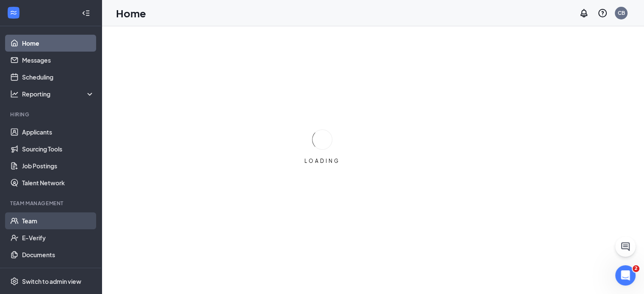 The width and height of the screenshot is (644, 294). I want to click on svg: WorkstreamLogo, so click(14, 13).